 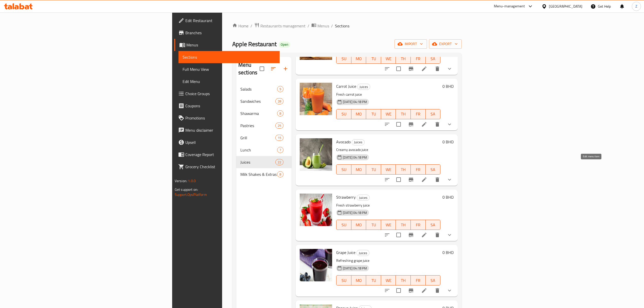 What do you see at coordinates (264, 138) in the screenshot?
I see `div: Grill15` at bounding box center [264, 138].